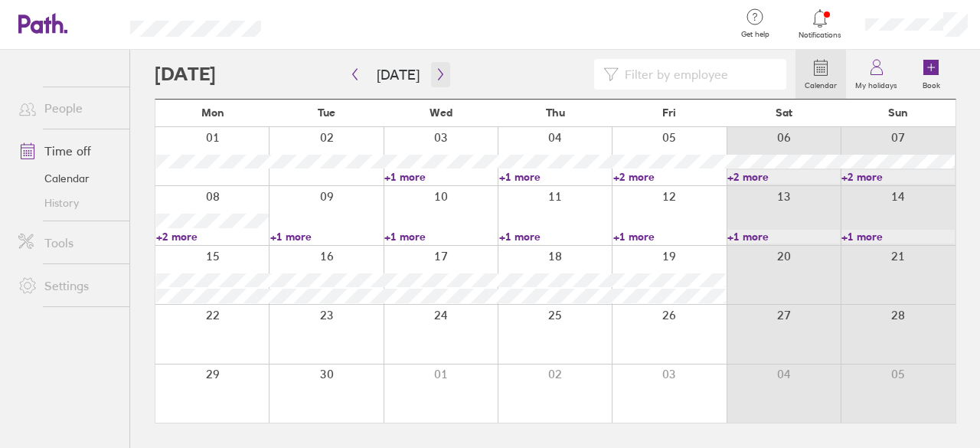 The image size is (980, 448). I want to click on span: Mon, so click(213, 113).